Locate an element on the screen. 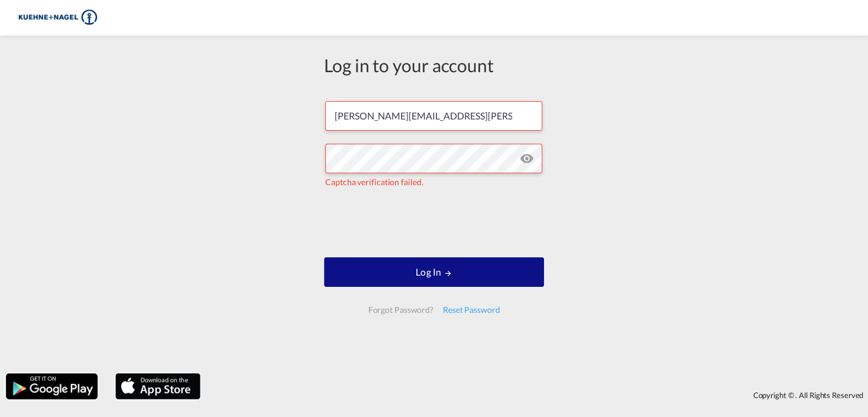 Image resolution: width=868 pixels, height=417 pixels. img: google.png is located at coordinates (52, 387).